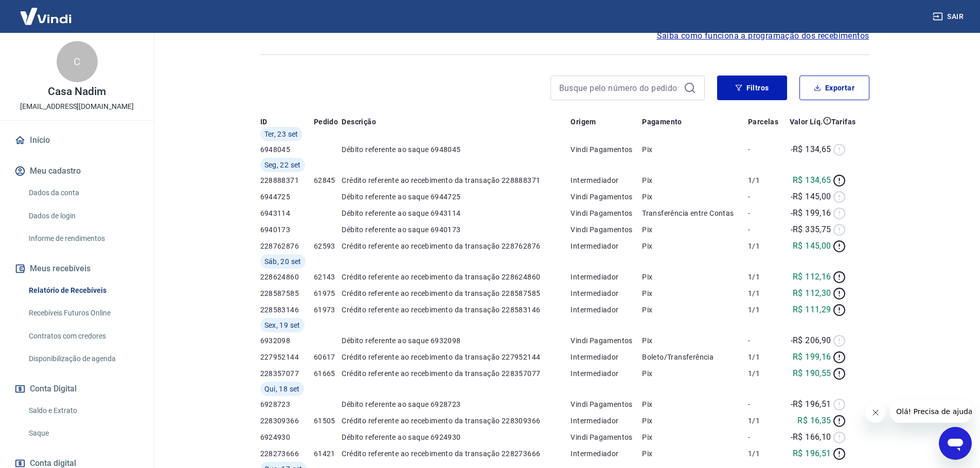 This screenshot has height=468, width=980. Describe the element at coordinates (663, 122) in the screenshot. I see `p: Pagamento` at that location.